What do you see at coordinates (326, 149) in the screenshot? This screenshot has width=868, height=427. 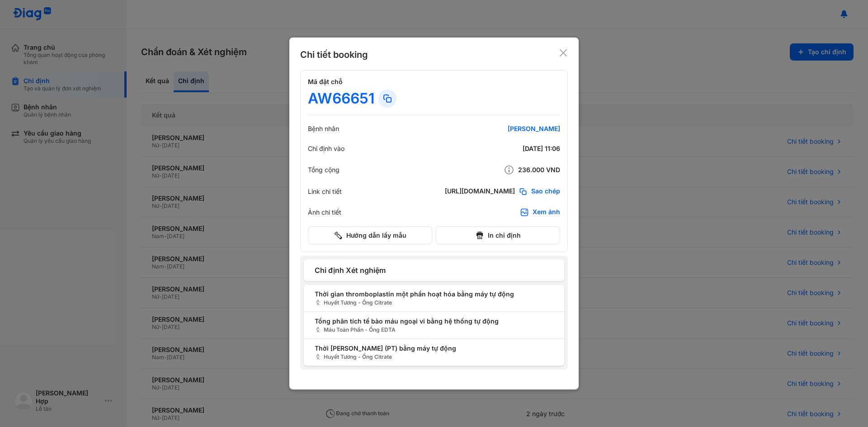 I see `div: Chỉ định vào` at bounding box center [326, 149].